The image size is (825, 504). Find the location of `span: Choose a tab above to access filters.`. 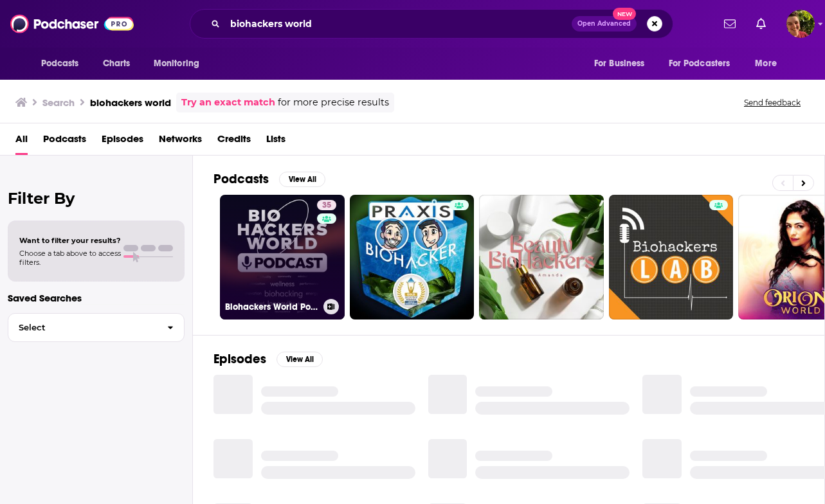

span: Choose a tab above to access filters. is located at coordinates (70, 258).